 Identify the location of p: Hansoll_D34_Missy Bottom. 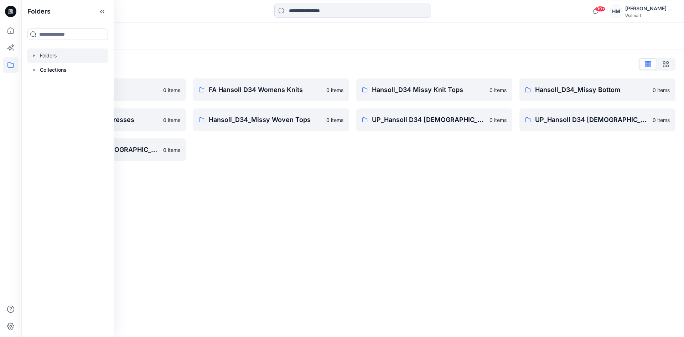
(592, 90).